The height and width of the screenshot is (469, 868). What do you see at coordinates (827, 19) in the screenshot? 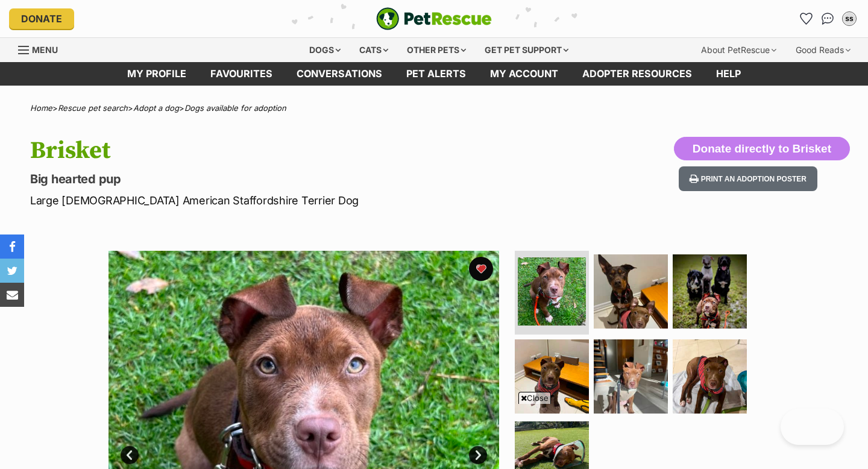
I see `img: chat-41dd97257d64d25036548639549fe6c8038ab92f7586957e7f3b1b290dea8141.svg` at bounding box center [827, 19].